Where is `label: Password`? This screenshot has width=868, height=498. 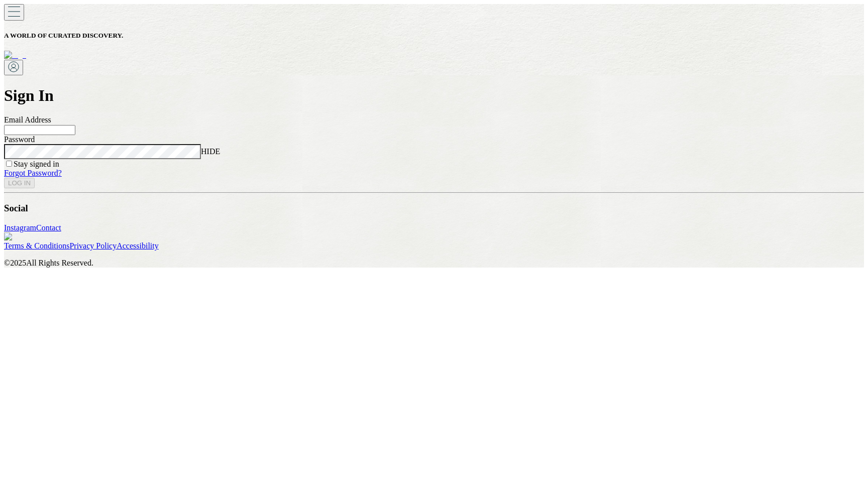 label: Password is located at coordinates (19, 139).